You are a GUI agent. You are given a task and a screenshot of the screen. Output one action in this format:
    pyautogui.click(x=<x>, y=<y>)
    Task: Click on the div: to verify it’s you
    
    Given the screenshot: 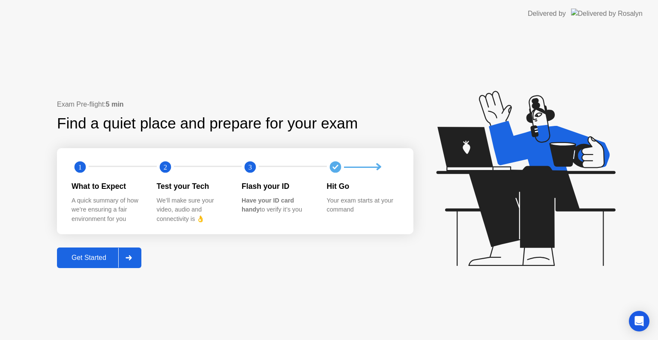 What is the action you would take?
    pyautogui.click(x=277, y=205)
    